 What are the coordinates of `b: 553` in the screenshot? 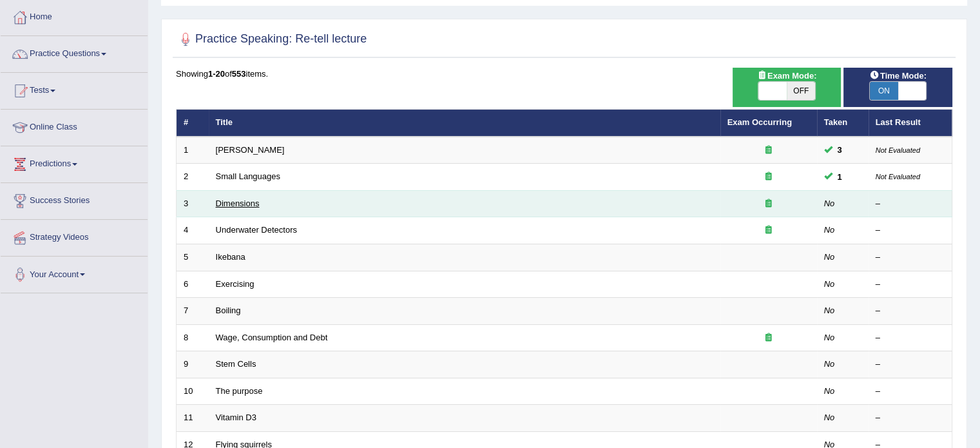 It's located at (239, 74).